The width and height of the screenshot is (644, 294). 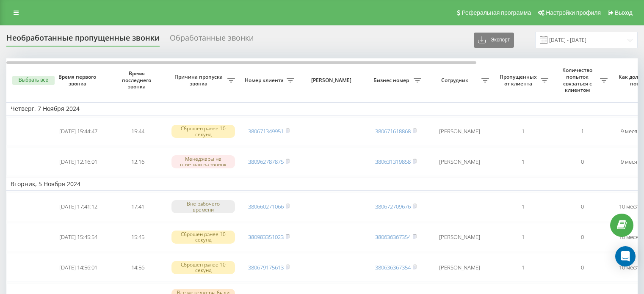 I want to click on a: 380962787875, so click(x=266, y=162).